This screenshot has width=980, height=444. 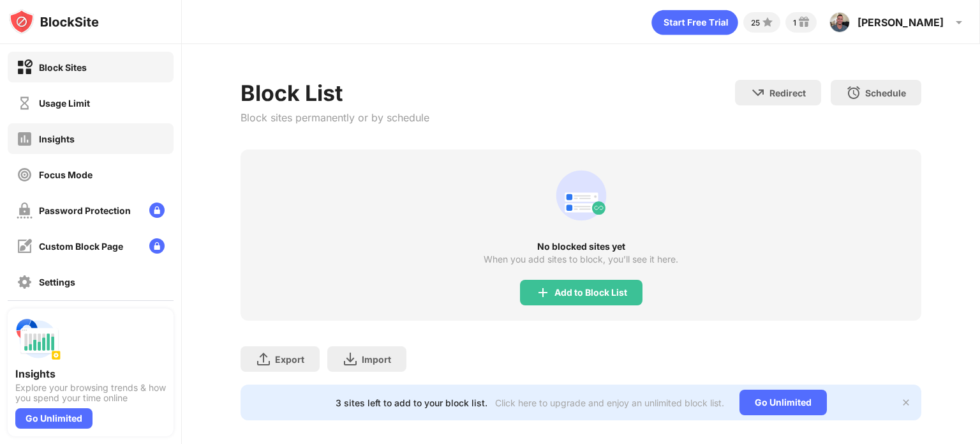 I want to click on img: push-insights.svg, so click(x=38, y=339).